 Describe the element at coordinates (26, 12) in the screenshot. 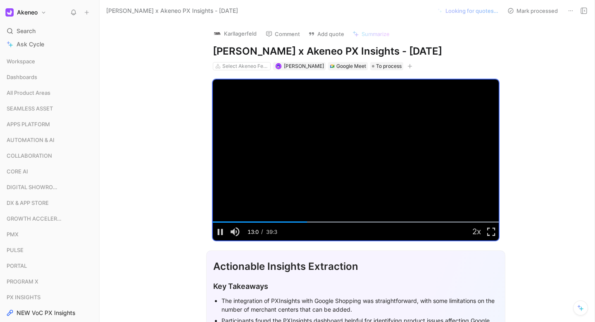

I see `button: AkeneoAkeneo` at that location.